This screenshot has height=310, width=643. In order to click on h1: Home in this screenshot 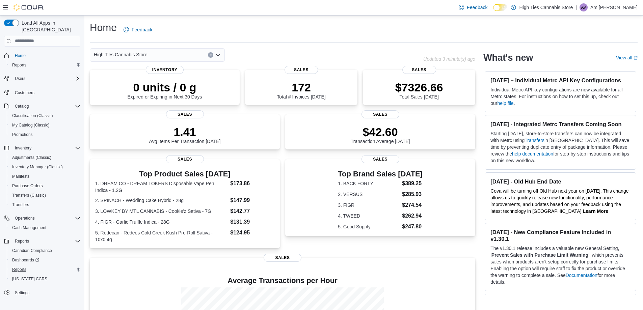, I will do `click(103, 28)`.